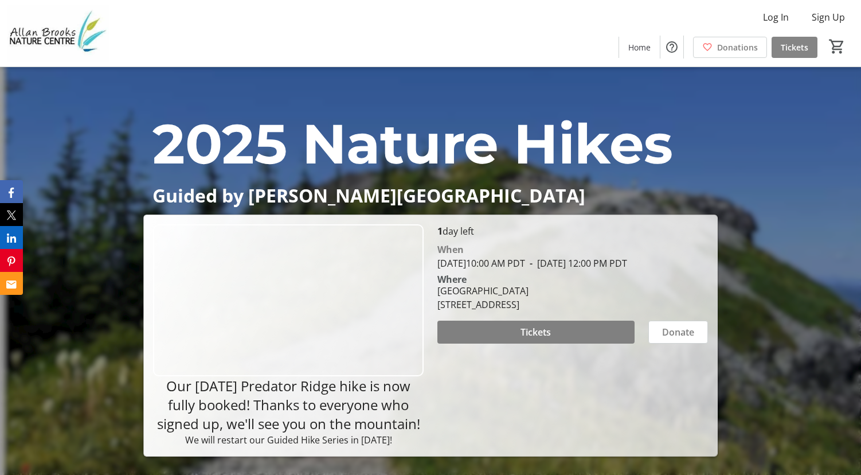 This screenshot has width=861, height=475. What do you see at coordinates (776, 17) in the screenshot?
I see `span: Log In` at bounding box center [776, 17].